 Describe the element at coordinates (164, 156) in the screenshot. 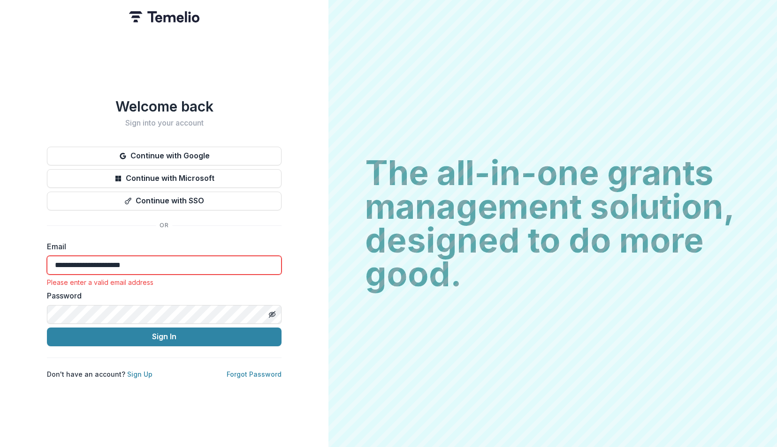

I see `button: Continue with Google` at that location.